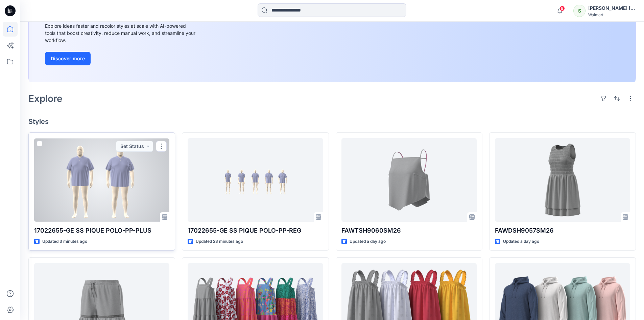  I want to click on h4: Styles, so click(332, 121).